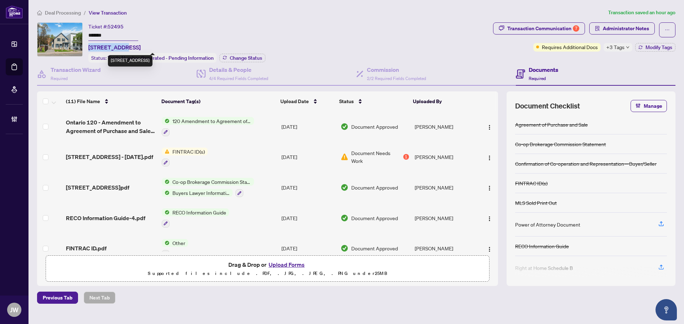  Describe the element at coordinates (655, 47) in the screenshot. I see `button: Modify Tags` at that location.